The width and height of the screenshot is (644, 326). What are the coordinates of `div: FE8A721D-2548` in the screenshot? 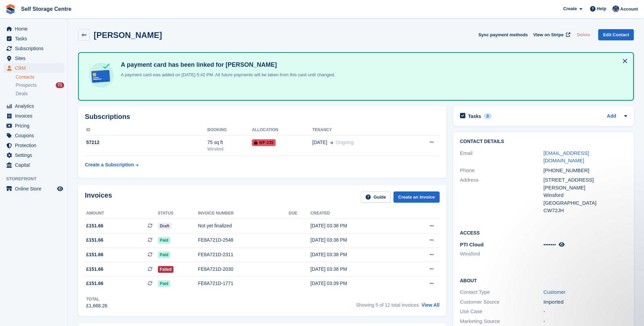 It's located at (243, 240).